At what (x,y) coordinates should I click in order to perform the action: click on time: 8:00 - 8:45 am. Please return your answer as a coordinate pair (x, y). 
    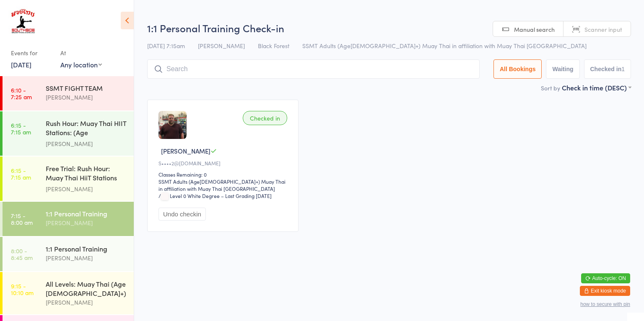
    Looking at the image, I should click on (22, 254).